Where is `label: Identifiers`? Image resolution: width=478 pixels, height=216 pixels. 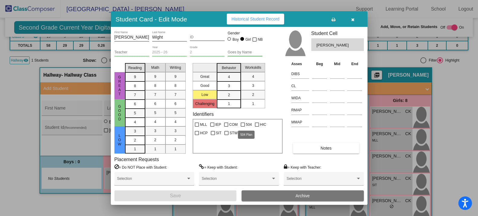 label: Identifiers is located at coordinates (203, 114).